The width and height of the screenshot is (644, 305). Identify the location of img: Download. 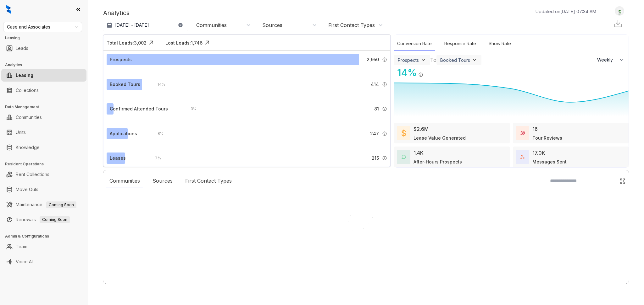
(618, 23).